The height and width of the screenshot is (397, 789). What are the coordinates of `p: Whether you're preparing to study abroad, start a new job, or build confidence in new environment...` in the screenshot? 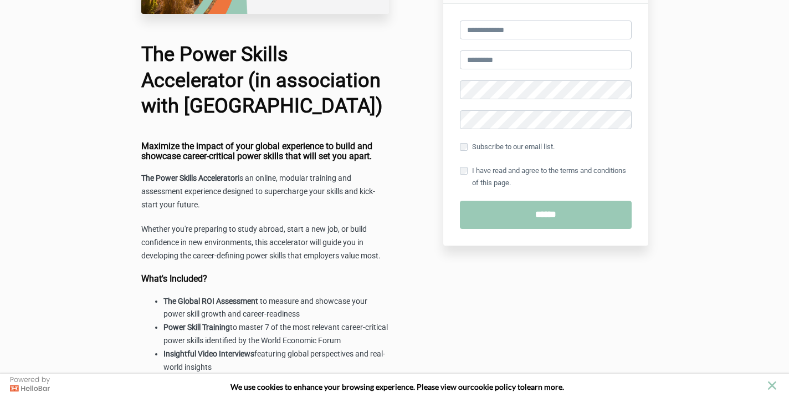 It's located at (265, 243).